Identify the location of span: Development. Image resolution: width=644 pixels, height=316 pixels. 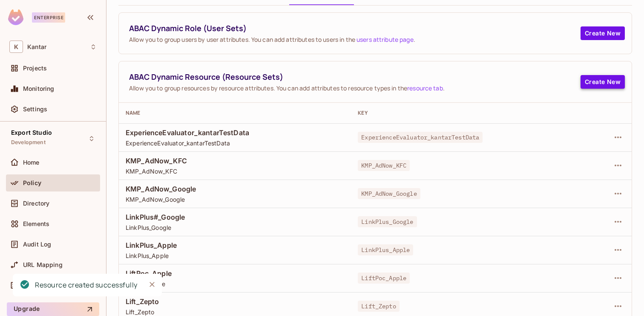
(28, 142).